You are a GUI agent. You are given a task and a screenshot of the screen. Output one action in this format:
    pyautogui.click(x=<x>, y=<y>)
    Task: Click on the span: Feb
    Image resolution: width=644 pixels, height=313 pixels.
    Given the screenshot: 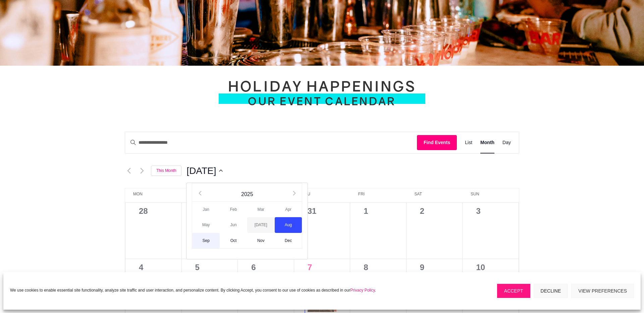 What is the action you would take?
    pyautogui.click(x=233, y=209)
    